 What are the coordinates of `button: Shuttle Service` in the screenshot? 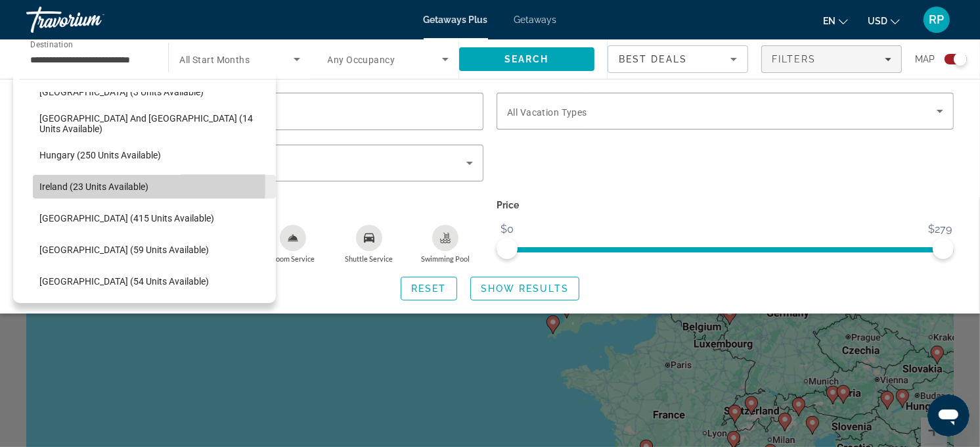 It's located at (369, 243).